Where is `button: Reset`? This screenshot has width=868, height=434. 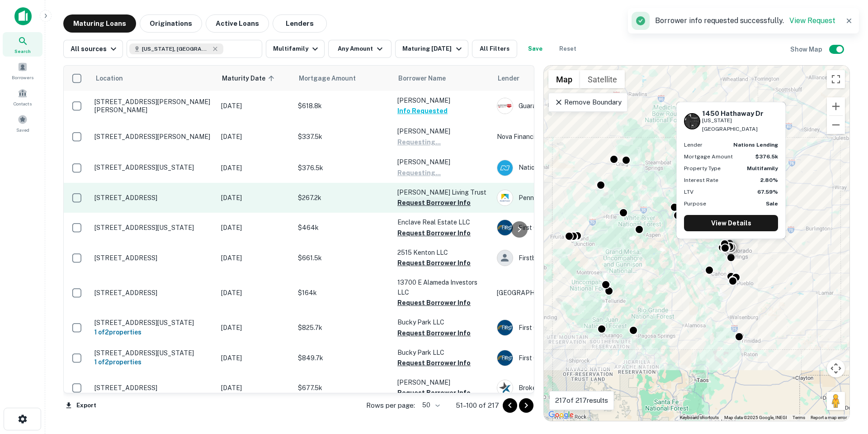
button: Reset is located at coordinates (568, 49).